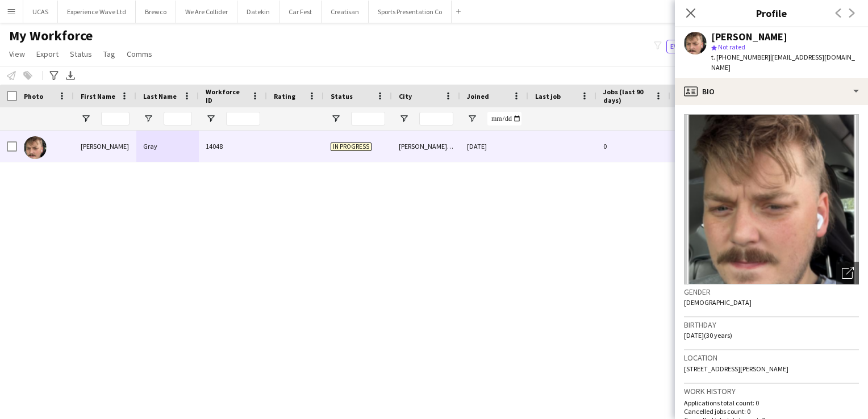 The height and width of the screenshot is (419, 868). Describe the element at coordinates (54, 76) in the screenshot. I see `app-action-btn: Advanced filters` at that location.